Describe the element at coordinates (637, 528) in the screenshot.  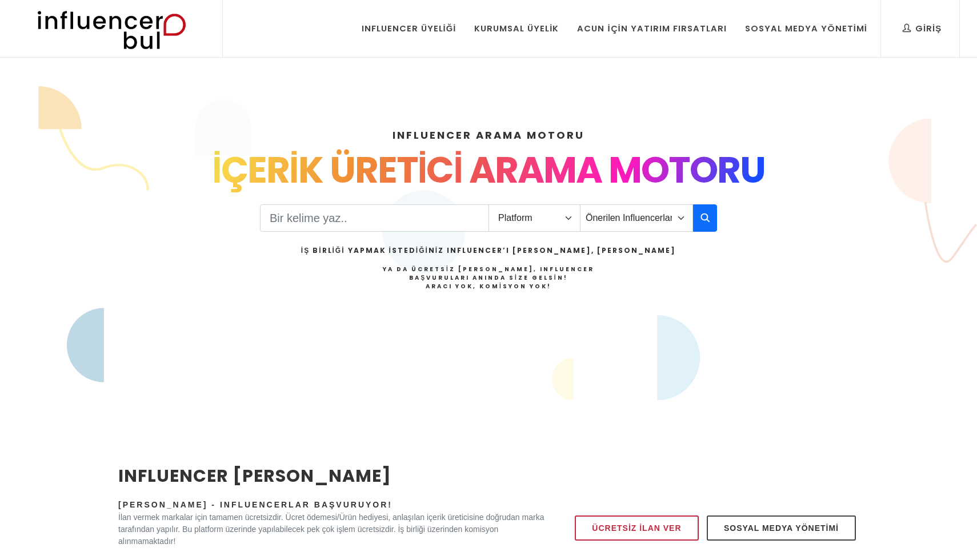
I see `a: Ücretsiz İlan Ver` at that location.